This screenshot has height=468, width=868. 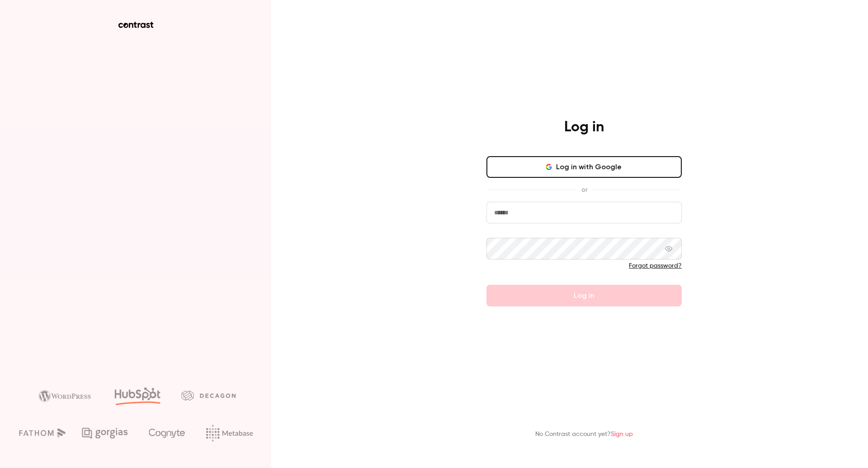 What do you see at coordinates (583, 190) in the screenshot?
I see `span: or` at bounding box center [583, 190].